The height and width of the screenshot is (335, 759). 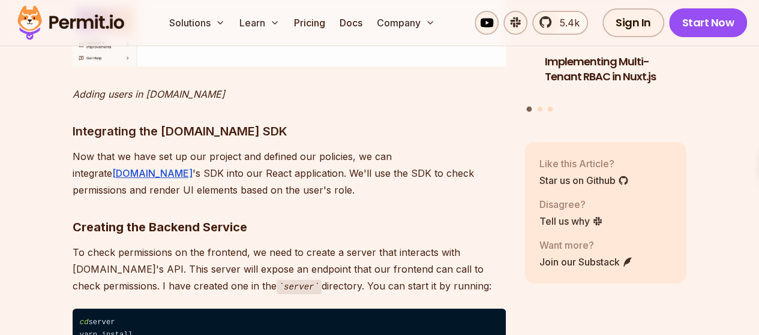 I want to click on p: Now that we have set up our project and defined our policies, we can integrate 's SDK into our Re..., so click(x=289, y=173).